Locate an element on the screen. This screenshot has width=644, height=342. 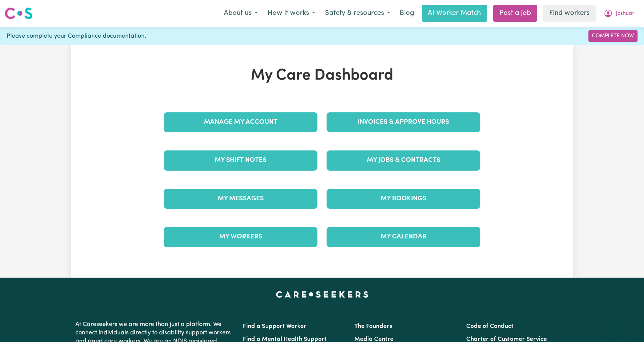
a: My Bookings is located at coordinates (403, 199).